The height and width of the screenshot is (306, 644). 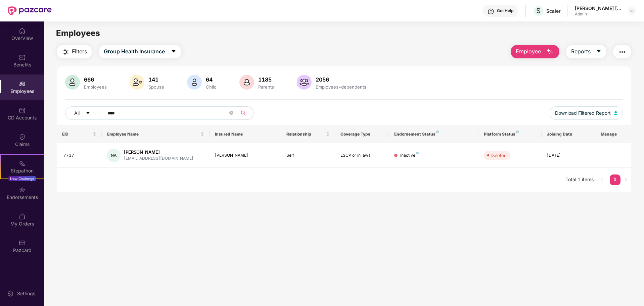 I want to click on button: Download Filtered Report, so click(x=587, y=113).